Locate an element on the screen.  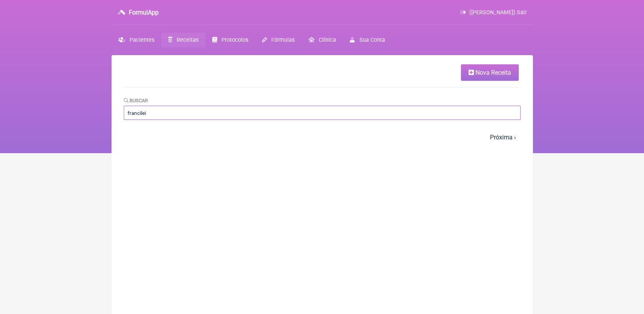
a: Pacientes is located at coordinates (137, 40).